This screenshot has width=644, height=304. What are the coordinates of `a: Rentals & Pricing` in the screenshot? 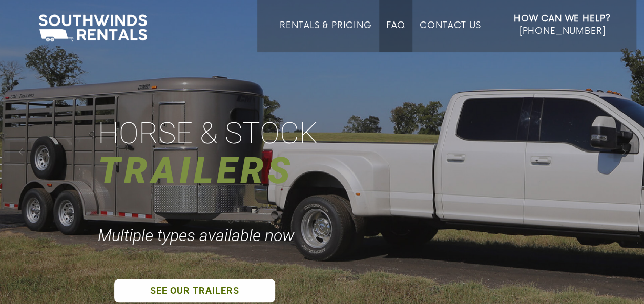 It's located at (325, 36).